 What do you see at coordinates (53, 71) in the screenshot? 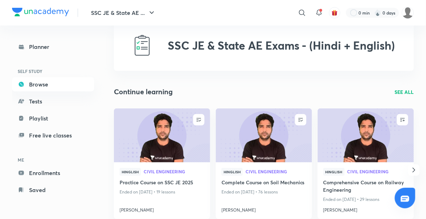
I see `h6: SELF STUDY` at bounding box center [53, 71].